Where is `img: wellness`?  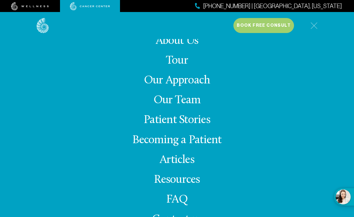
img: wellness is located at coordinates (30, 6).